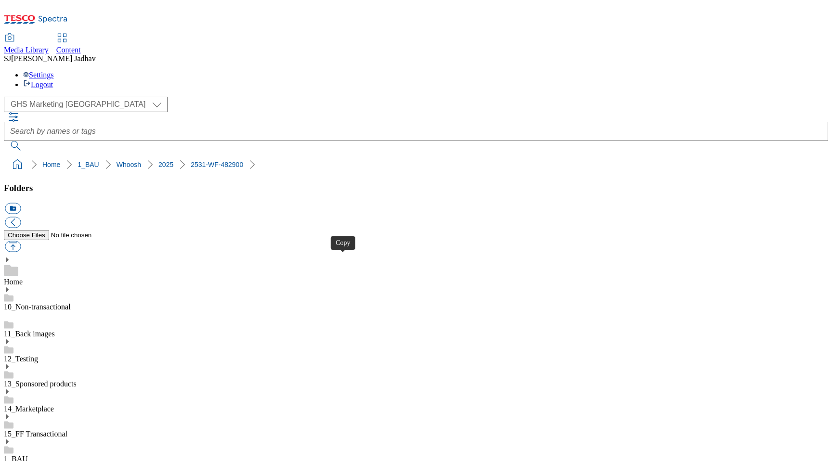 This screenshot has height=461, width=832. What do you see at coordinates (68, 44) in the screenshot?
I see `a: Content` at bounding box center [68, 44].